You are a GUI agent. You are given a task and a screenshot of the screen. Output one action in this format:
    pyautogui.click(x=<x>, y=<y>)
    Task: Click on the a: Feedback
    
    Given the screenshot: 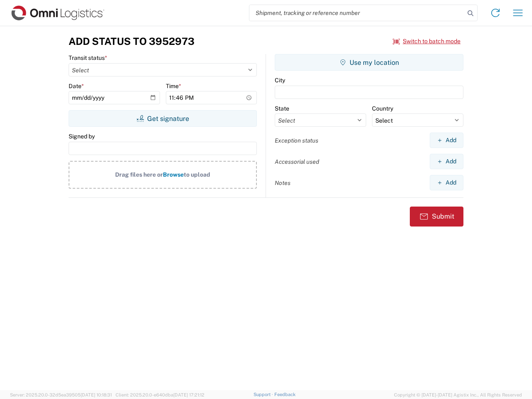 What is the action you would take?
    pyautogui.click(x=285, y=394)
    